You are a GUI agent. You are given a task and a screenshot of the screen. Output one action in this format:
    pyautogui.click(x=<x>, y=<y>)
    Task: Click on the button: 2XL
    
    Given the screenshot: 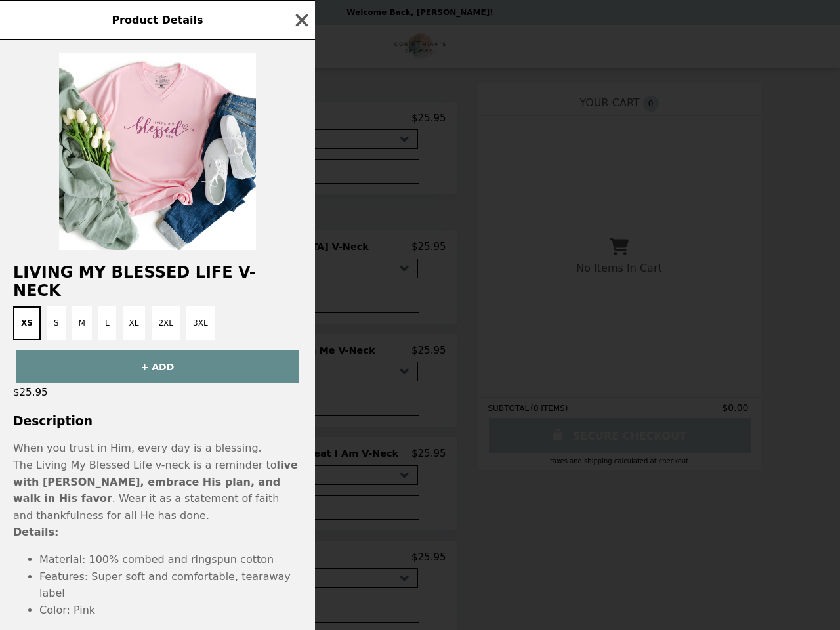 What is the action you would take?
    pyautogui.click(x=165, y=323)
    